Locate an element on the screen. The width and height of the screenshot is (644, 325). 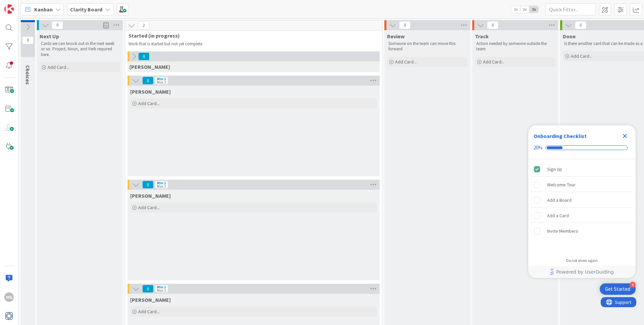
div: Sign Up is complete. is located at coordinates (582, 169).